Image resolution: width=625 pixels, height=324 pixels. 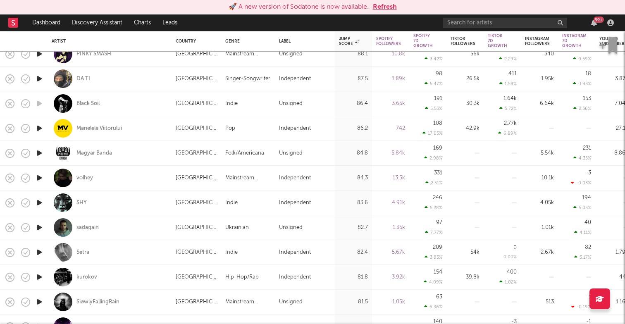 What do you see at coordinates (539, 178) in the screenshot?
I see `div: 10.1k` at bounding box center [539, 178].